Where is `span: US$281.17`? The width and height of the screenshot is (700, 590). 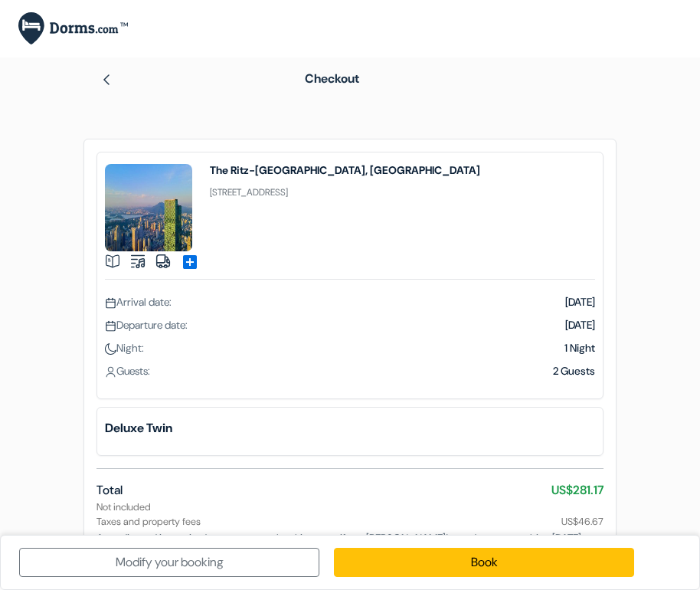
span: US$281.17 is located at coordinates (577, 490).